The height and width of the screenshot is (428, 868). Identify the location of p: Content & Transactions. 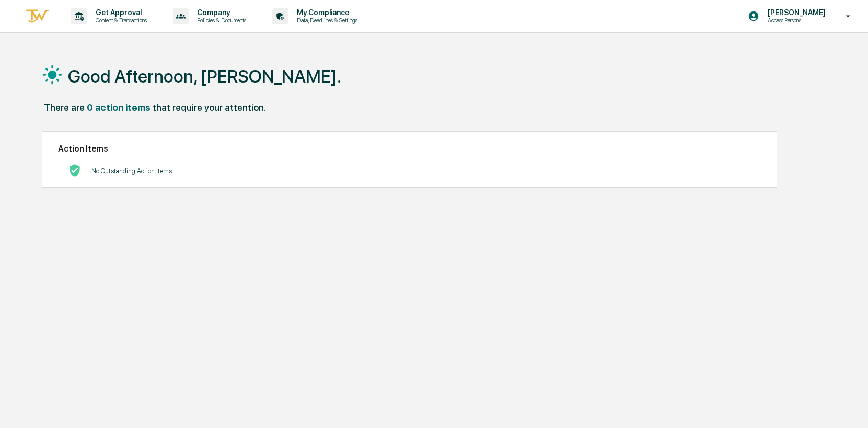
(120, 21).